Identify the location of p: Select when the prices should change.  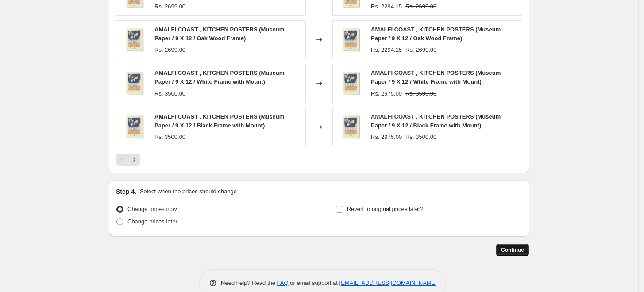
(188, 192).